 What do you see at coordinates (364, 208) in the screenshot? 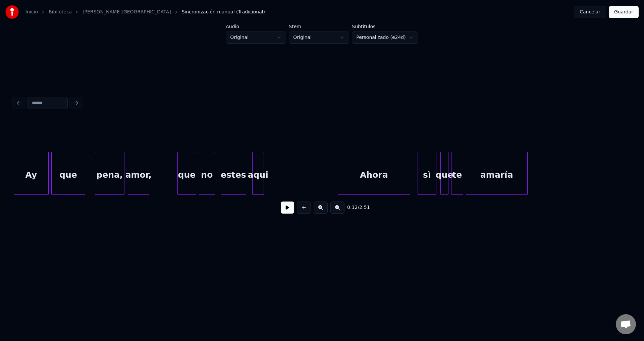
I see `span: 2:51` at bounding box center [364, 208].